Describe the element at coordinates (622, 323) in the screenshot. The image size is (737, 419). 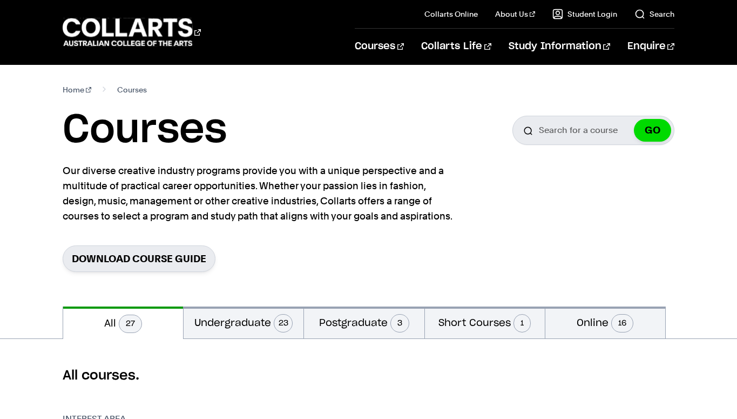
I see `span: 16` at that location.